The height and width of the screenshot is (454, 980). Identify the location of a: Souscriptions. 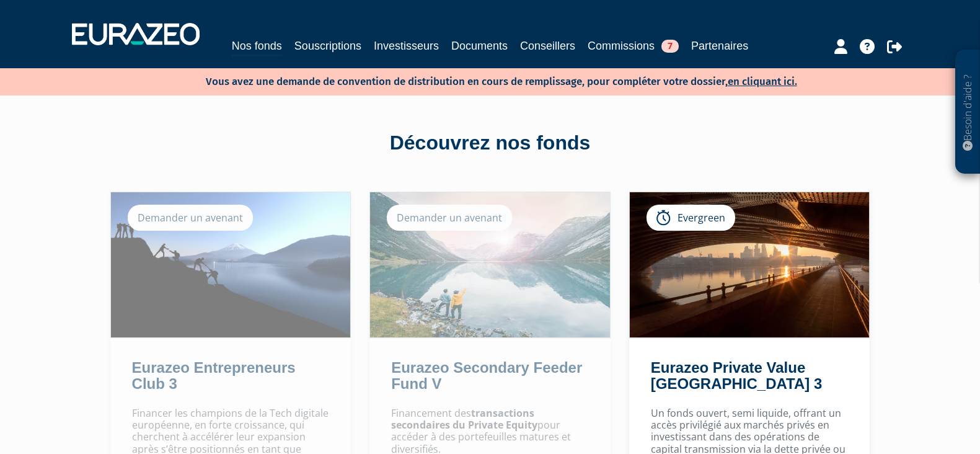
(328, 46).